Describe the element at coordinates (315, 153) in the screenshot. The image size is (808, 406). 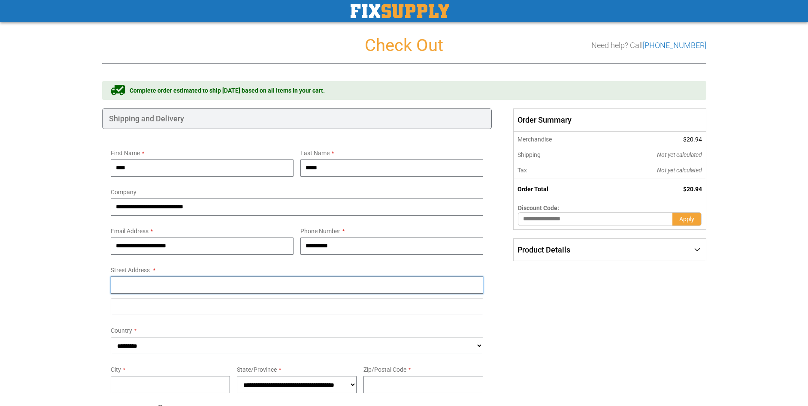
I see `span: Last Name` at that location.